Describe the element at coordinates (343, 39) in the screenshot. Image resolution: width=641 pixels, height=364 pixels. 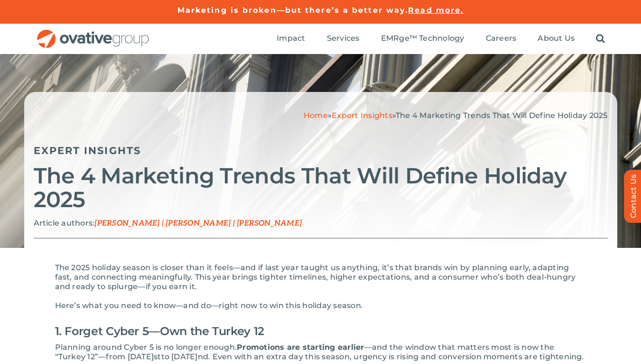
I see `a: Services` at that location.